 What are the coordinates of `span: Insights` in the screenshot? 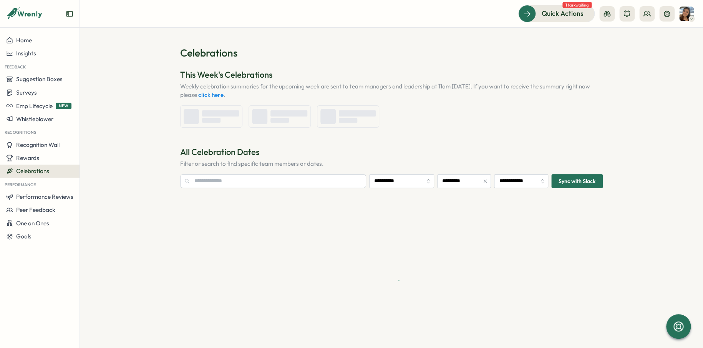 It's located at (26, 53).